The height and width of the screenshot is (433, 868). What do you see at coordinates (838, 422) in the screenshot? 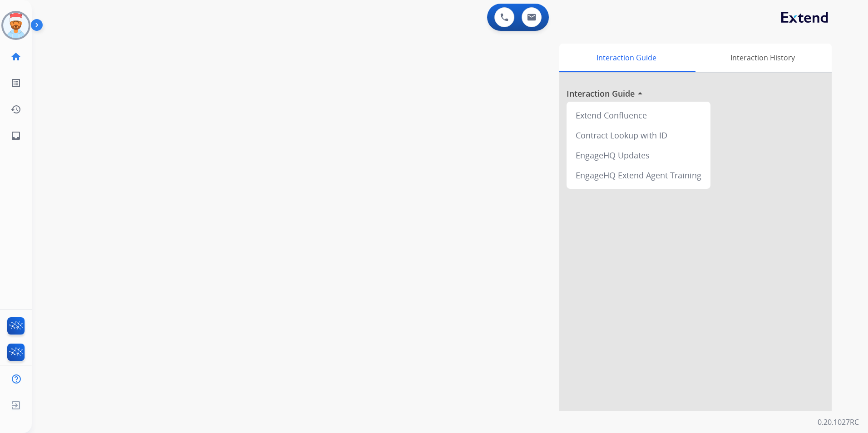
I see `p: 0.20.1027RC` at bounding box center [838, 422].